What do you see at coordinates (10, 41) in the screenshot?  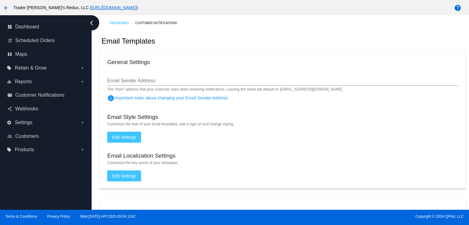 I see `i: update` at bounding box center [10, 41].